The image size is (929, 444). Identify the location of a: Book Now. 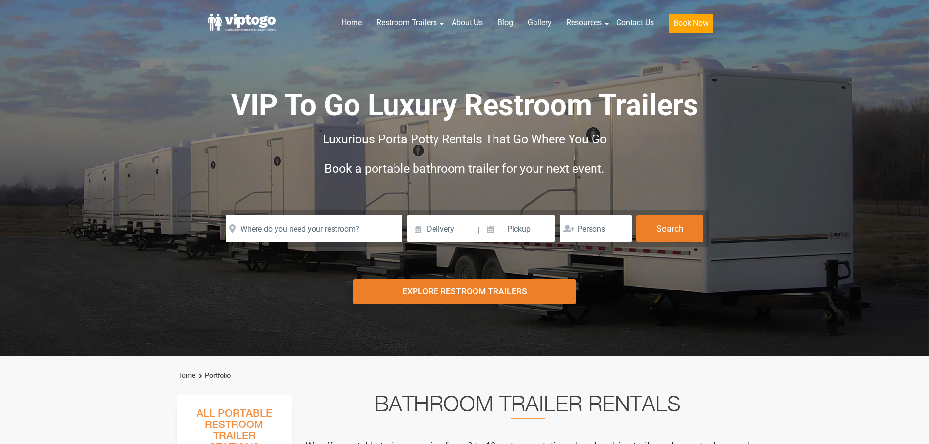
(691, 25).